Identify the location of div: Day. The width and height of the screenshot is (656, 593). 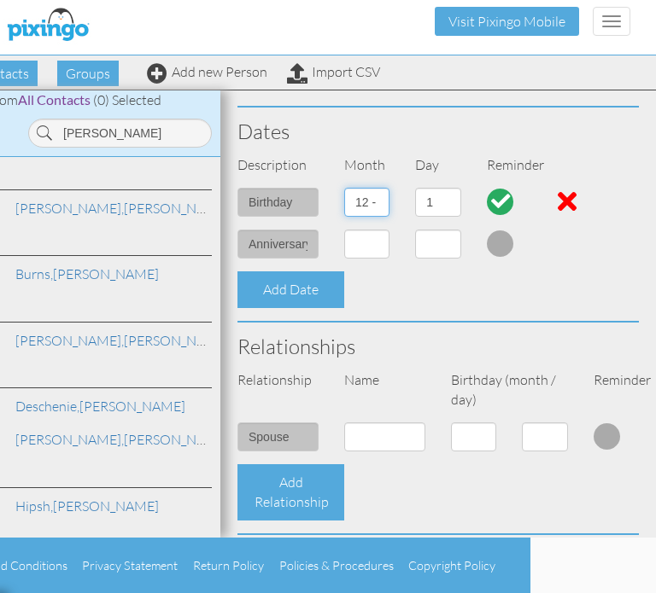
(437, 165).